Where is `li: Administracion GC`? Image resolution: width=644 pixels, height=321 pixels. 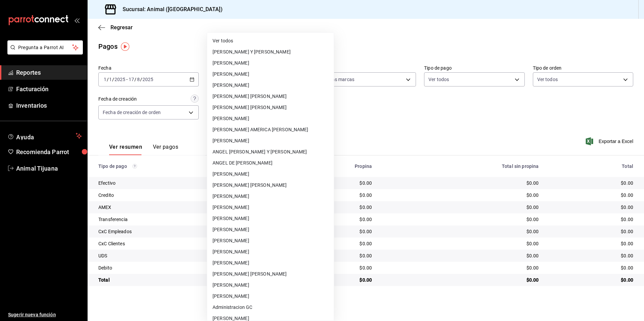
li: Administracion GC is located at coordinates (270, 307).